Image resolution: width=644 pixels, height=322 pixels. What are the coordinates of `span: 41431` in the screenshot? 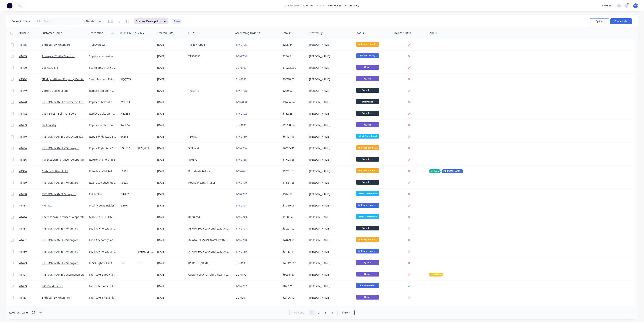 It's located at (23, 240).